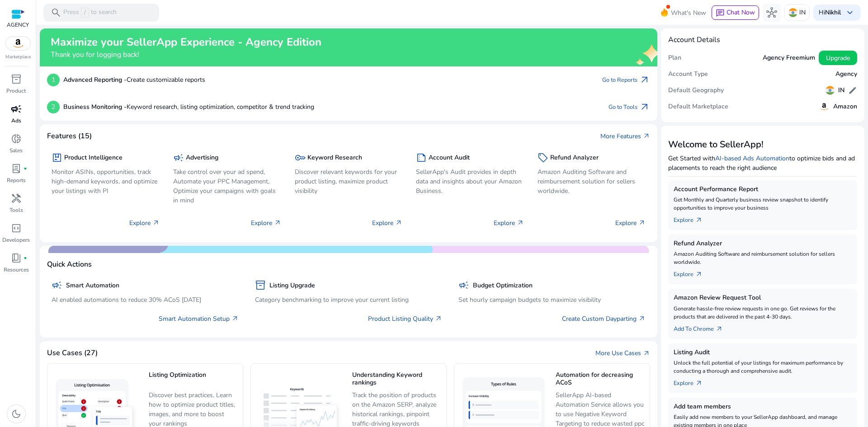  Describe the element at coordinates (762, 352) in the screenshot. I see `h5: Listing Audit` at that location.